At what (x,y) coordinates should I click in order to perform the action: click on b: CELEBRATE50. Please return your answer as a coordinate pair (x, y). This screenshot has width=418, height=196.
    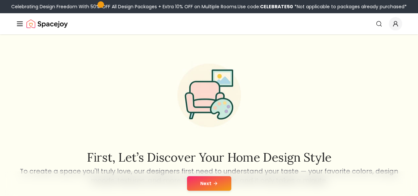
    Looking at the image, I should click on (277, 7).